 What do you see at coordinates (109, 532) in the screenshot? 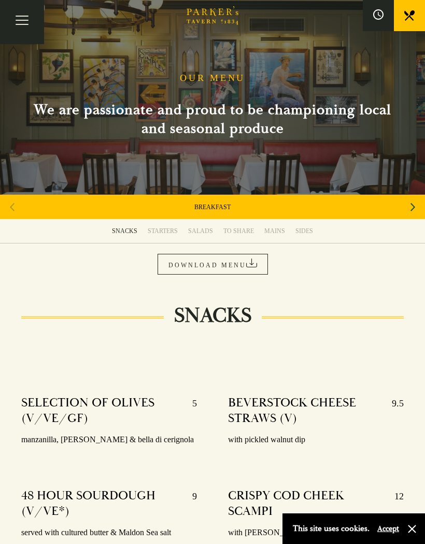
I see `p: served with cultured butter & Maldon Sea salt` at bounding box center [109, 532].